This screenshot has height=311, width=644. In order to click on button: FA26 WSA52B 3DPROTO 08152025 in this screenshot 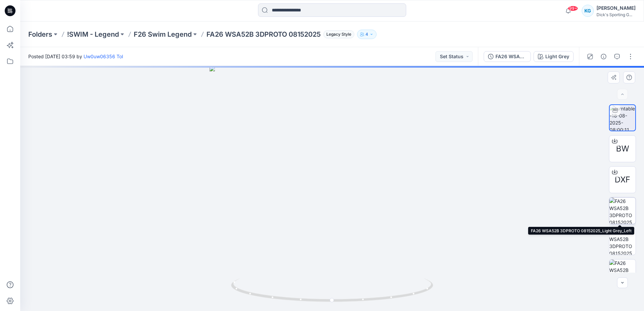, I will do `click(507, 56)`.